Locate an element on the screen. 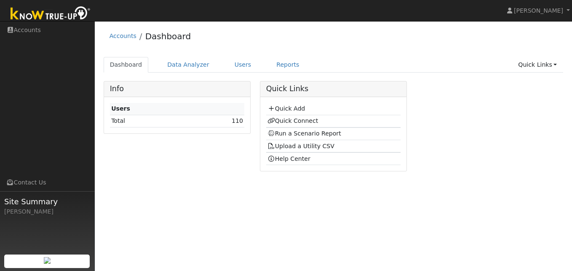 The width and height of the screenshot is (572, 271). a: Quick Links is located at coordinates (538, 64).